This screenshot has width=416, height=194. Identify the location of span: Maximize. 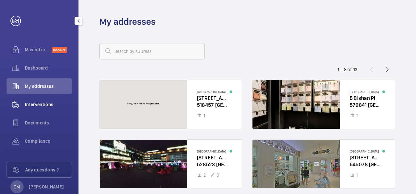
(38, 50).